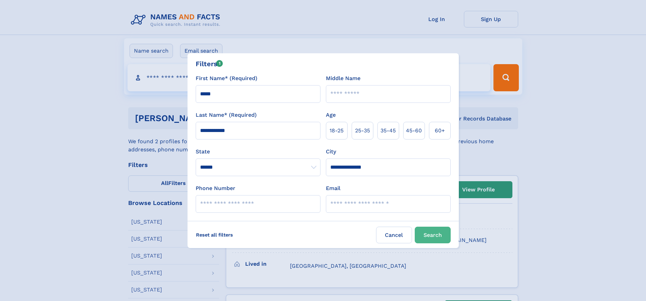 The width and height of the screenshot is (646, 301). Describe the element at coordinates (227, 78) in the screenshot. I see `label: First Name* (Required)` at that location.